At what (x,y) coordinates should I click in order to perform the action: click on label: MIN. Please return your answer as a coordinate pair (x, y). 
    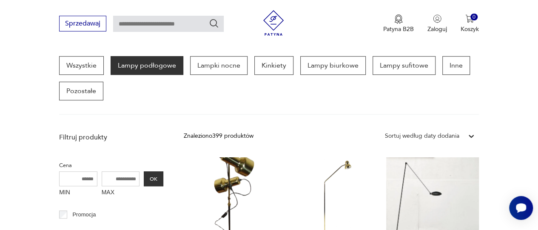
    Looking at the image, I should click on (78, 193).